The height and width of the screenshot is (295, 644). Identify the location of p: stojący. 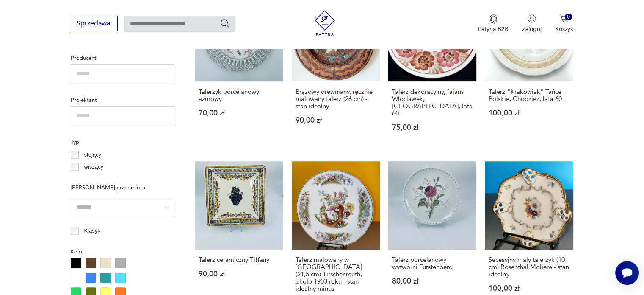
(93, 155).